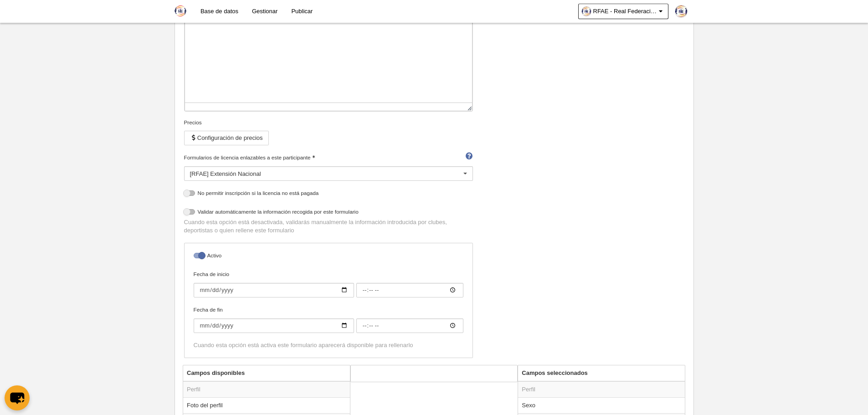 The width and height of the screenshot is (868, 415). Describe the element at coordinates (17, 398) in the screenshot. I see `button: chat-button` at that location.